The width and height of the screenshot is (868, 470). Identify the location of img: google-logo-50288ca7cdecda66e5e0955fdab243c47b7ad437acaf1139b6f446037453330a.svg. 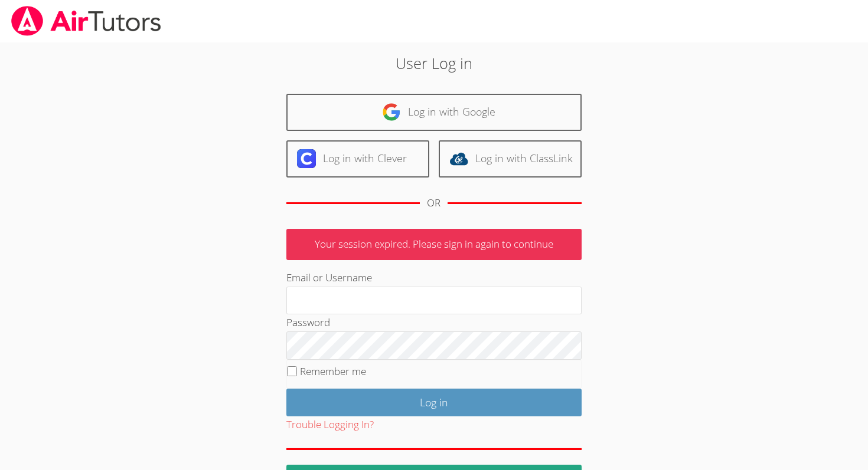
(392, 112).